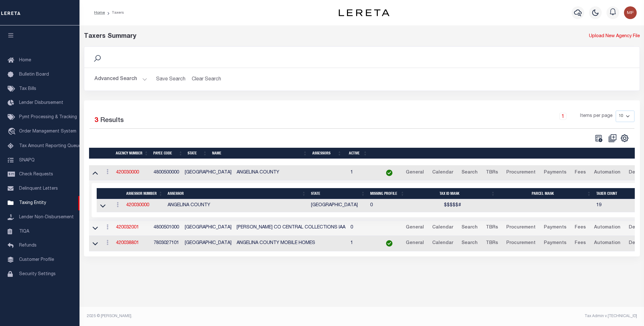 The height and width of the screenshot is (326, 644). I want to click on td: 4800501000, so click(167, 228).